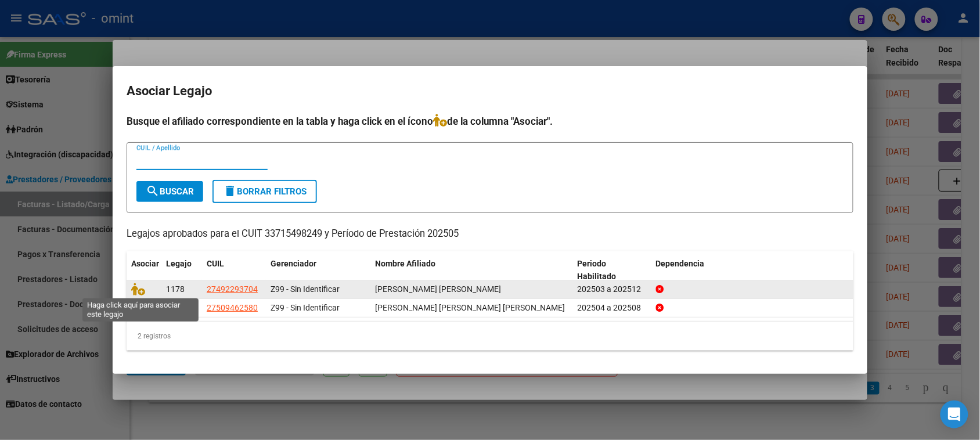  Describe the element at coordinates (490, 91) in the screenshot. I see `h2: Asociar Legajo` at that location.